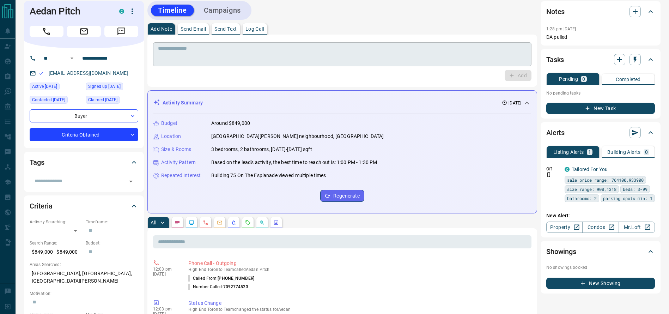 Image resolution: width=669 pixels, height=314 pixels. I want to click on p: No pending tasks, so click(601, 93).